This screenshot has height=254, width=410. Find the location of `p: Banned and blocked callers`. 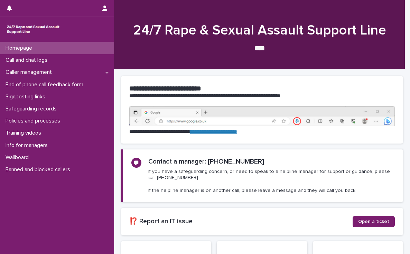

p: Banned and blocked callers is located at coordinates (39, 170).